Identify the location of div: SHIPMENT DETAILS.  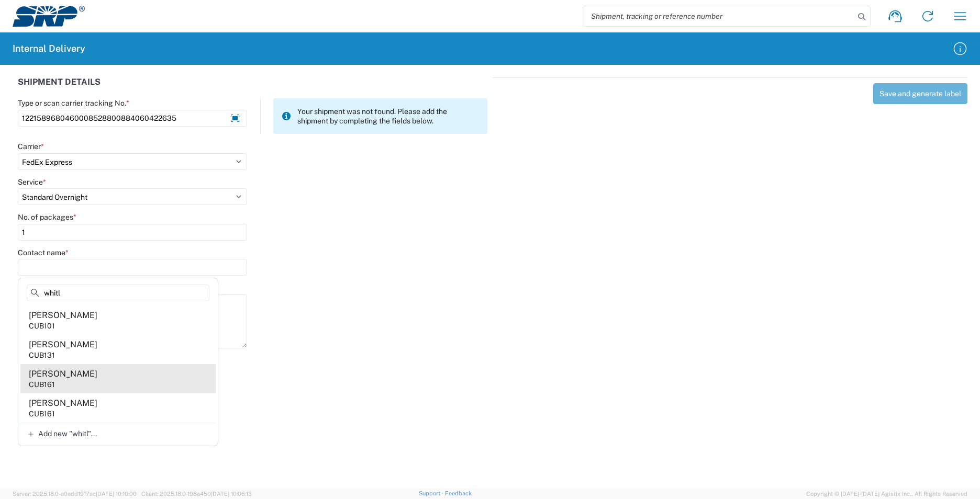
(253, 88).